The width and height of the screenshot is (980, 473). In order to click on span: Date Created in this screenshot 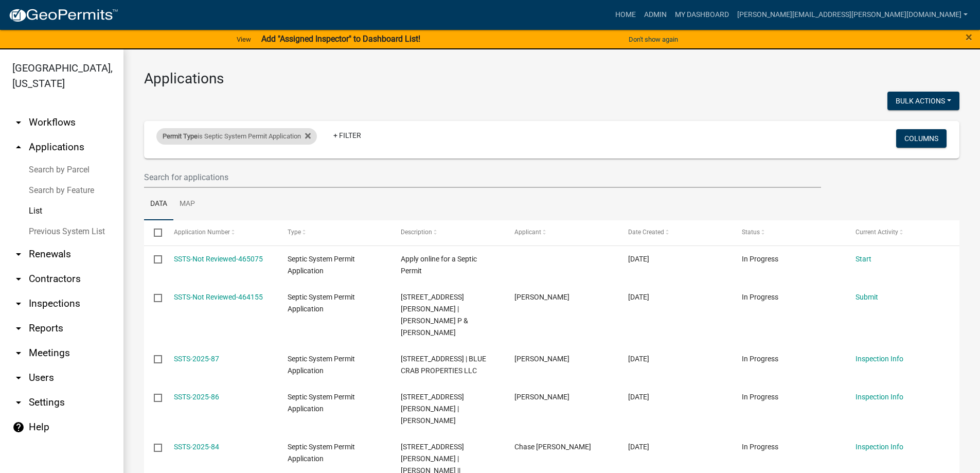, I will do `click(646, 232)`.